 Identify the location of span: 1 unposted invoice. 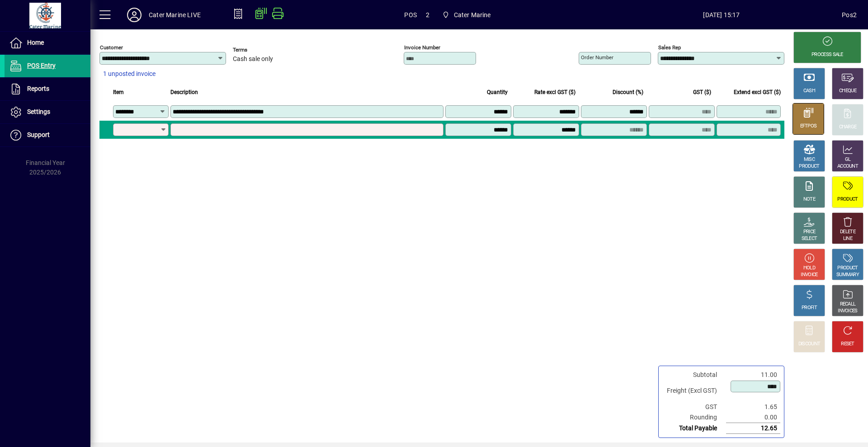
(129, 73).